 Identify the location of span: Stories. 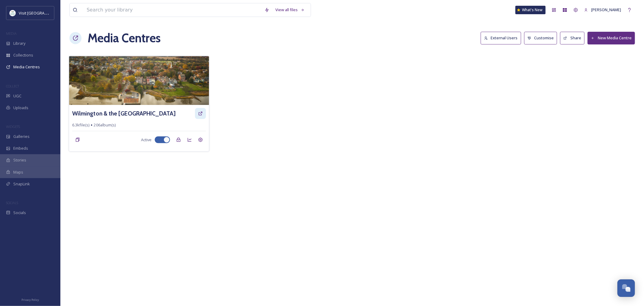
(20, 160).